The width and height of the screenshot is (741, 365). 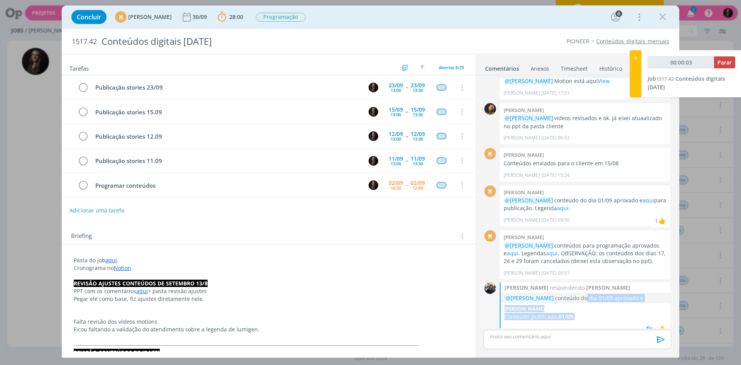 What do you see at coordinates (502, 67) in the screenshot?
I see `a: Comentários` at bounding box center [502, 67].